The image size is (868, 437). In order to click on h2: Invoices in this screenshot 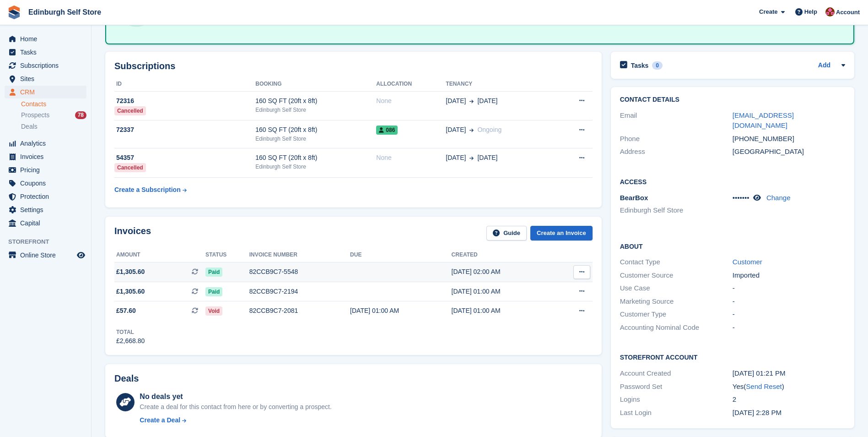, I will do `click(133, 233)`.